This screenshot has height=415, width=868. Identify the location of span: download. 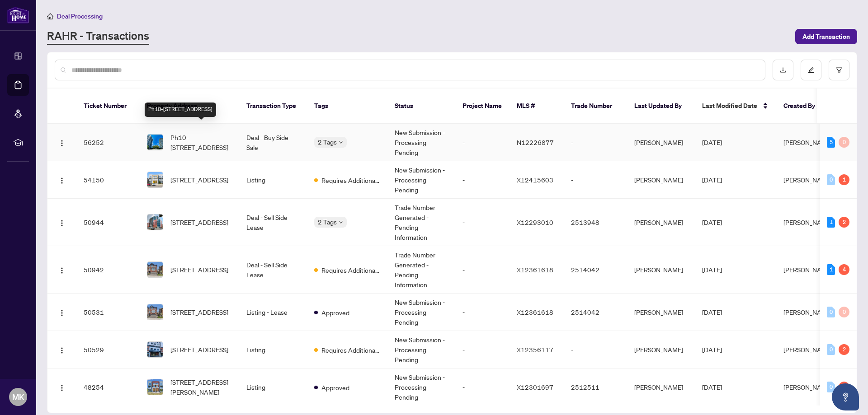
(783, 70).